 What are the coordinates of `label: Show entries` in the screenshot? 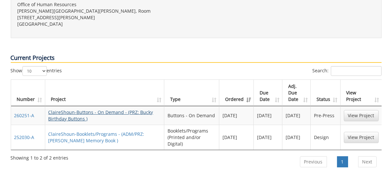 It's located at (36, 71).